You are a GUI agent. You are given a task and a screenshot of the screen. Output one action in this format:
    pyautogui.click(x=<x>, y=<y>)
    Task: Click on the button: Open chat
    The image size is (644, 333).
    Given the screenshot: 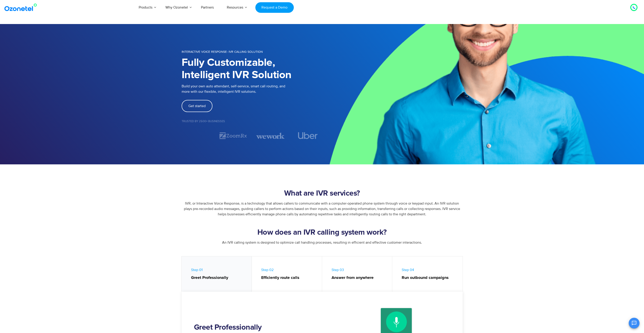 What is the action you would take?
    pyautogui.click(x=634, y=323)
    